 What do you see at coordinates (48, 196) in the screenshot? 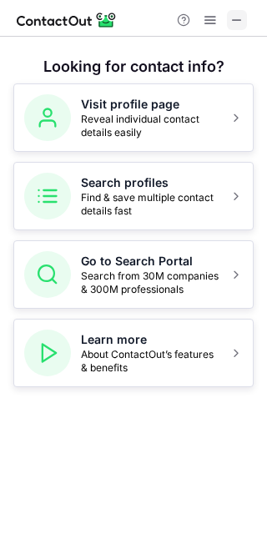
I see `img: Search profiles` at bounding box center [48, 196].